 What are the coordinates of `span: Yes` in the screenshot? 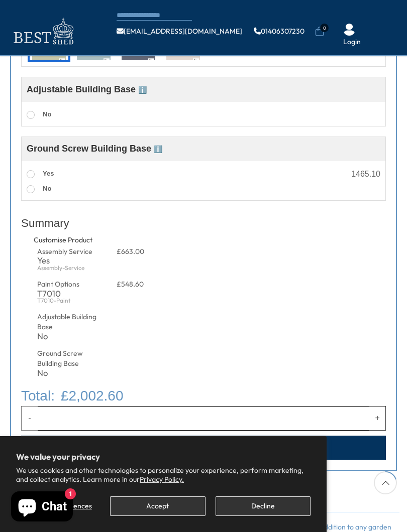 It's located at (48, 173).